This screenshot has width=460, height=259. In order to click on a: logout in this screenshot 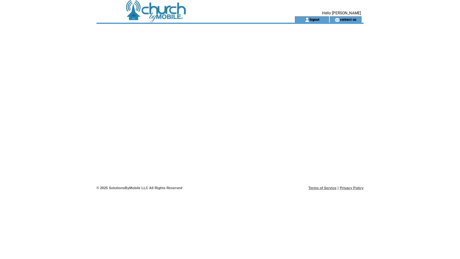, I will do `click(314, 19)`.